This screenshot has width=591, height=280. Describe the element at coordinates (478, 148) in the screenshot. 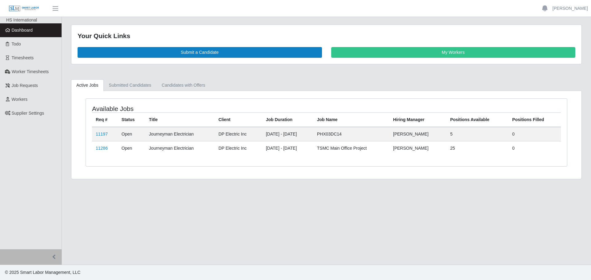

I see `td: 25` at that location.